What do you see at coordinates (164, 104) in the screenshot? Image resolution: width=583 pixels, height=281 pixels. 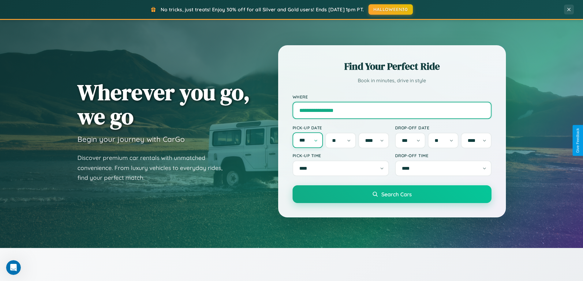 I see `h1: Wherever you go, we go` at bounding box center [164, 104].